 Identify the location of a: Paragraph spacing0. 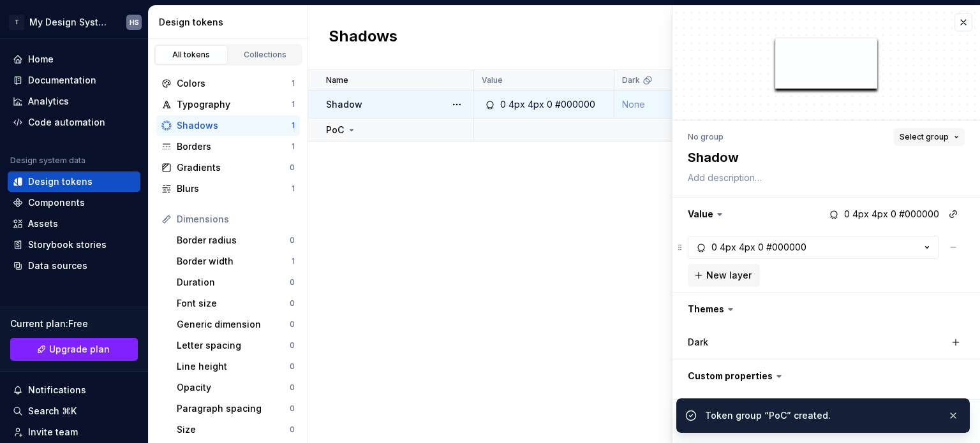
(236, 409).